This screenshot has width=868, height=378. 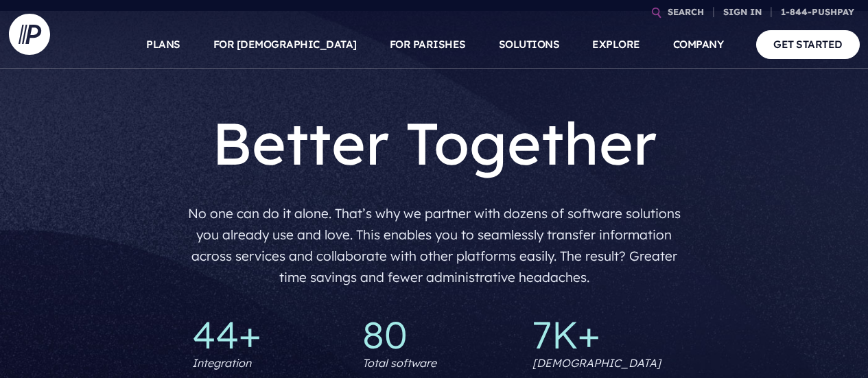 I want to click on a: EXPLORE, so click(x=616, y=45).